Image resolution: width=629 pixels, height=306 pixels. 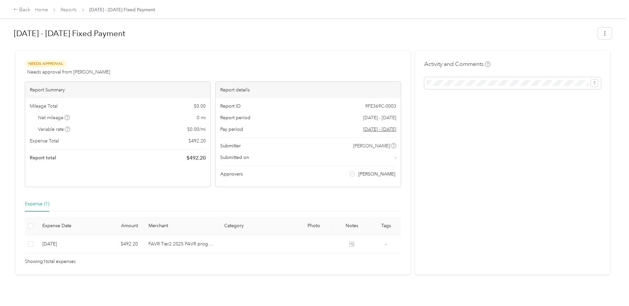 I want to click on a: Home, so click(x=41, y=10).